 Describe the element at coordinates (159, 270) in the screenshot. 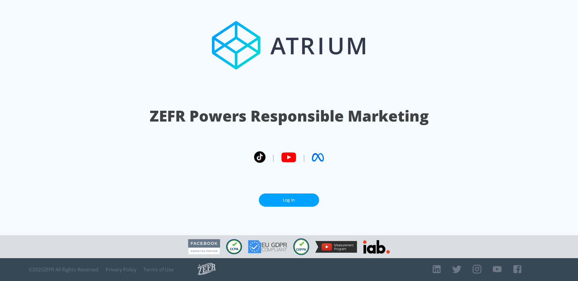

I see `a: Terms of Use` at that location.